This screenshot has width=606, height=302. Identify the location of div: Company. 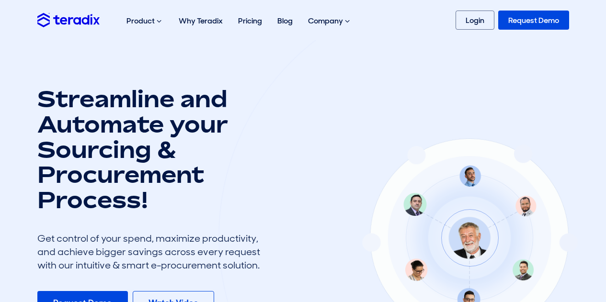
(329, 21).